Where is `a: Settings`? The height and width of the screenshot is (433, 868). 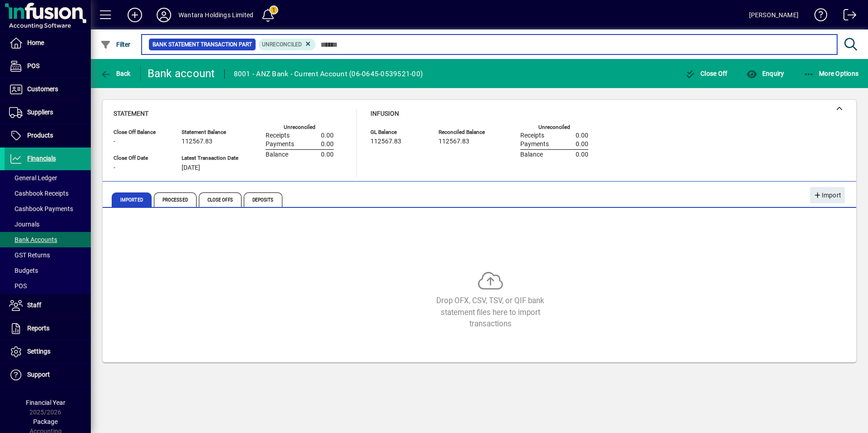
a: Settings is located at coordinates (48, 352).